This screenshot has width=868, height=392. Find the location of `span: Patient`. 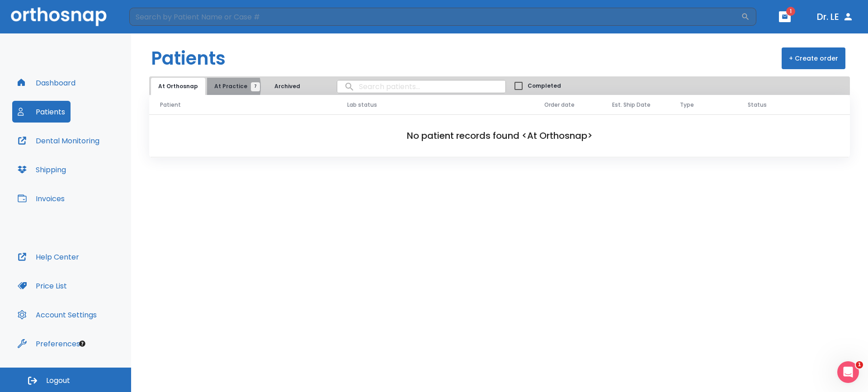

span: Patient is located at coordinates (170, 105).